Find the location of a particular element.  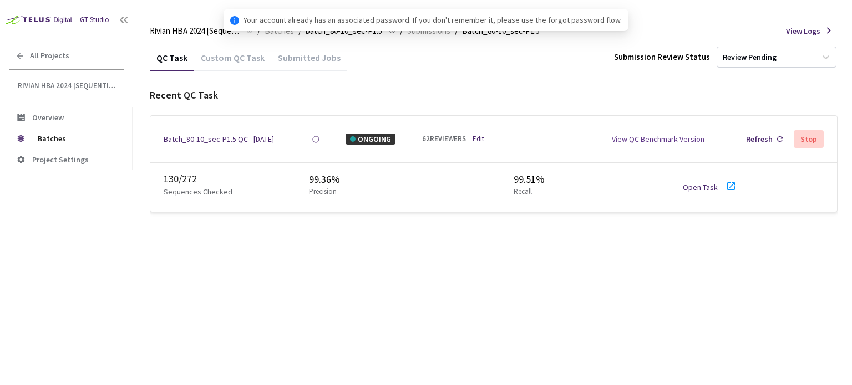

a: Batches is located at coordinates (279, 31).